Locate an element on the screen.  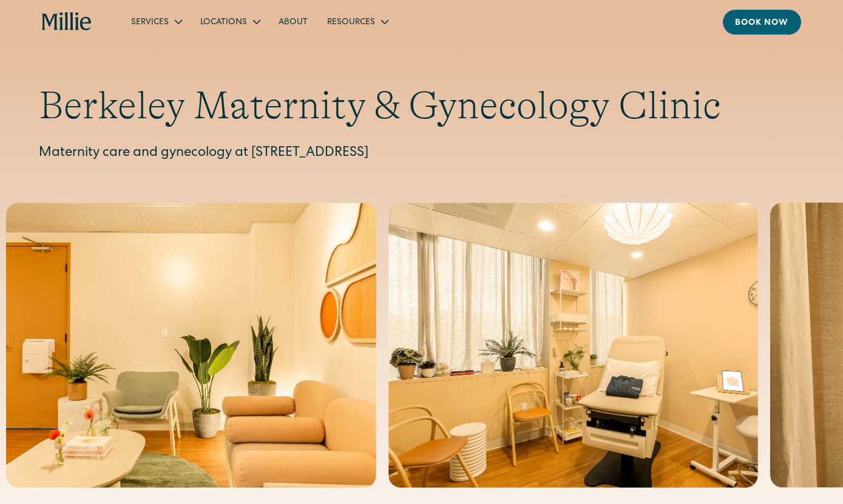
a: home is located at coordinates (66, 21).